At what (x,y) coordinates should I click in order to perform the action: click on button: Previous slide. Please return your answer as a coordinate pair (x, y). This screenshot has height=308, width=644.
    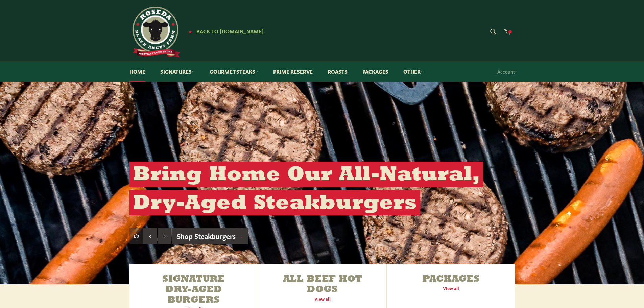
    Looking at the image, I should click on (151, 236).